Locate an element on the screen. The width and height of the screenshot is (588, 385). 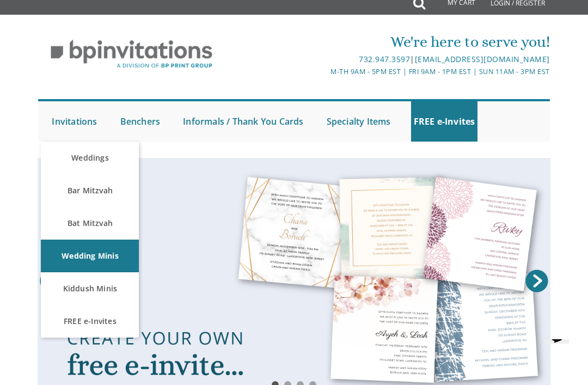
a: Invitations is located at coordinates (74, 121).